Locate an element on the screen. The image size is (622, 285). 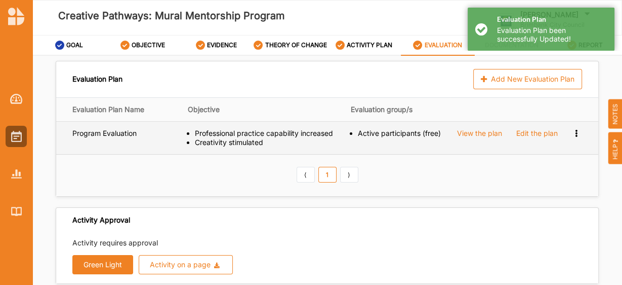
label: EVIDENCE is located at coordinates (222, 45).